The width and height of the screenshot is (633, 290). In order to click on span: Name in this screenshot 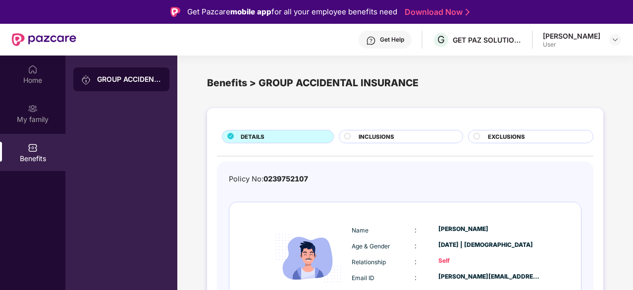, I will do `click(360, 230)`.